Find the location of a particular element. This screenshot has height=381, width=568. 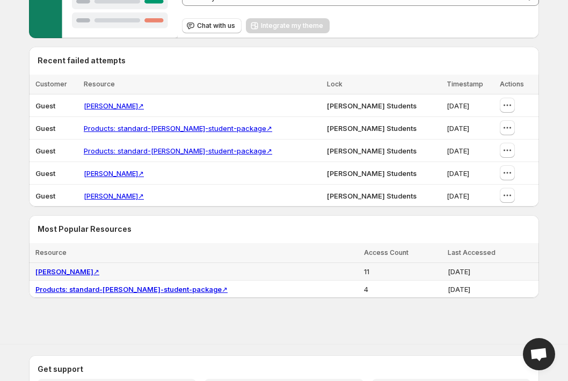

span: Access Count is located at coordinates (386, 252).